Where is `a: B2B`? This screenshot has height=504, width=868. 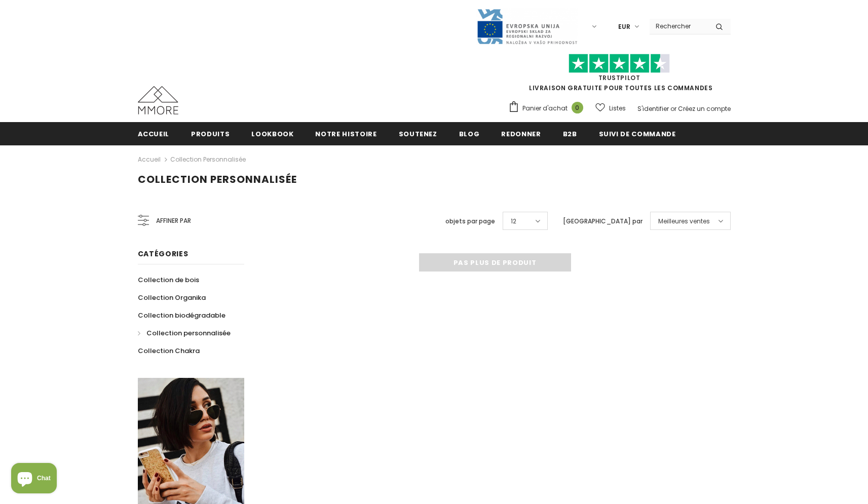 a: B2B is located at coordinates (570, 134).